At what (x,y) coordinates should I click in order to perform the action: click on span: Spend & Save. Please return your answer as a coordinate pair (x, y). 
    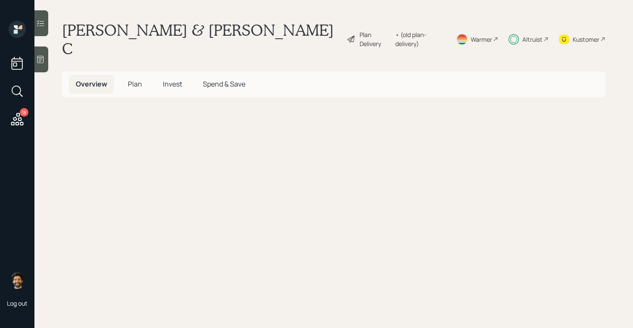
    Looking at the image, I should click on (224, 84).